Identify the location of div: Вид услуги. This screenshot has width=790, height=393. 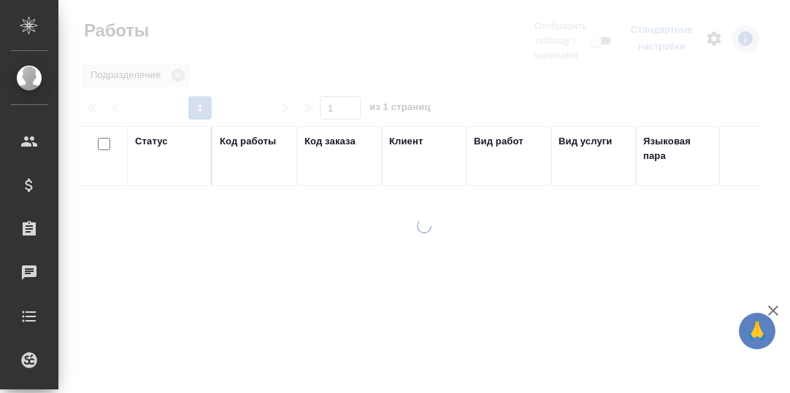
(585, 142).